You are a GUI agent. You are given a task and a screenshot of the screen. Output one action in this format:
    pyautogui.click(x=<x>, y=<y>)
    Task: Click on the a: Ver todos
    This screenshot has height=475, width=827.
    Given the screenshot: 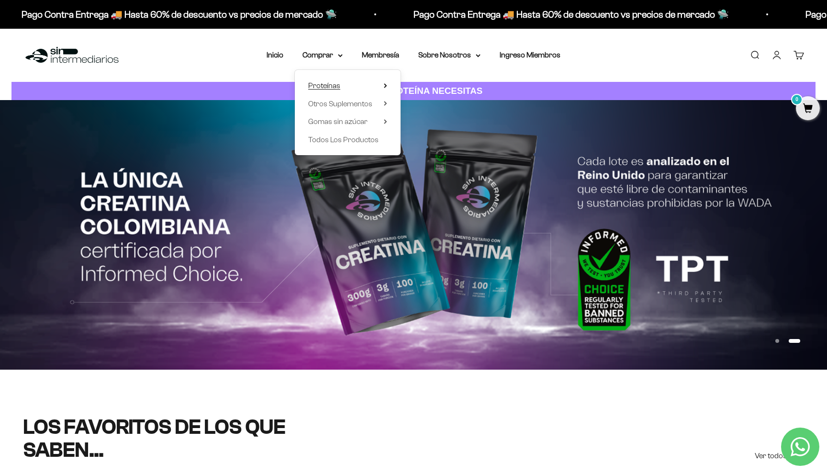 What is the action you would take?
    pyautogui.click(x=780, y=456)
    